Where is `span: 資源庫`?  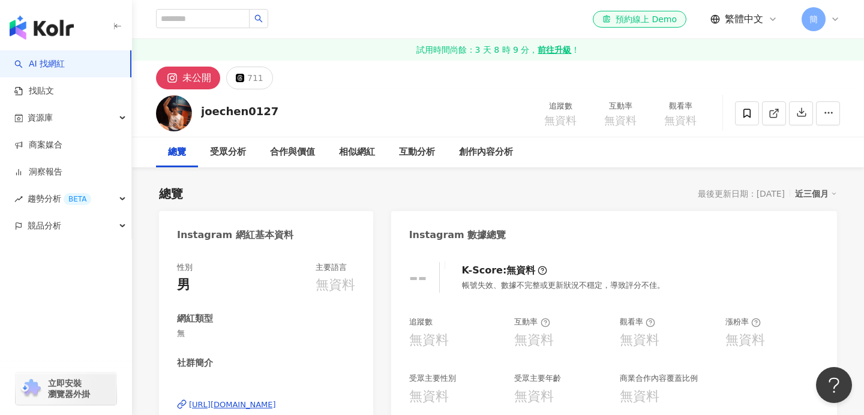
span: 資源庫 is located at coordinates (40, 118).